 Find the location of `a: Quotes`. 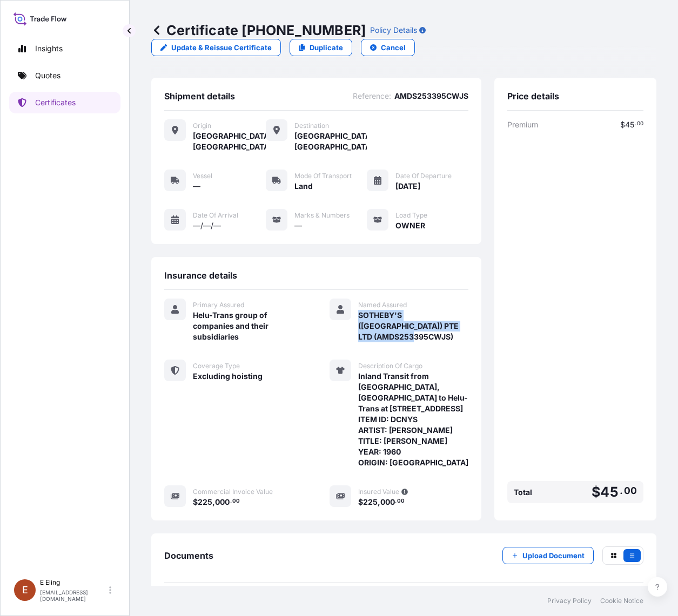

a: Quotes is located at coordinates (65, 76).